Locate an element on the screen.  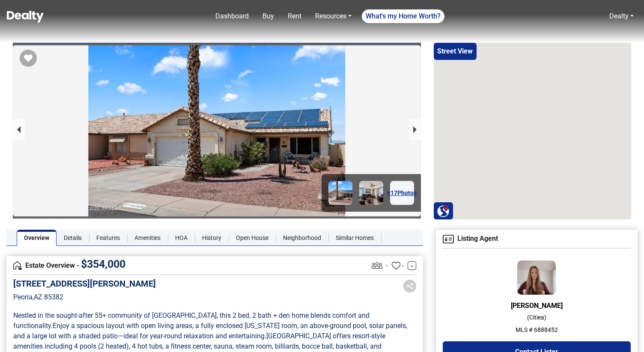
button: next slide / item is located at coordinates (415, 129).